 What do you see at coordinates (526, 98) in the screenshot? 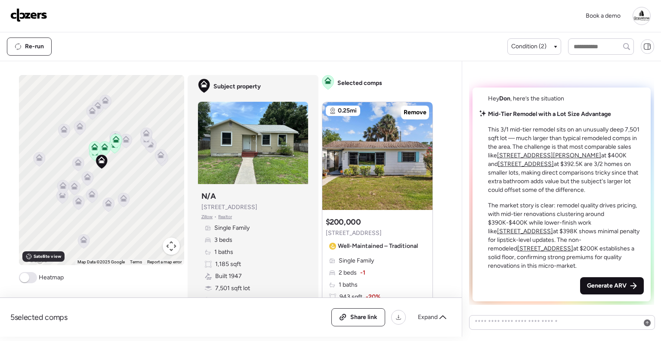
I see `span: Hey , here’s the situation` at bounding box center [526, 98].